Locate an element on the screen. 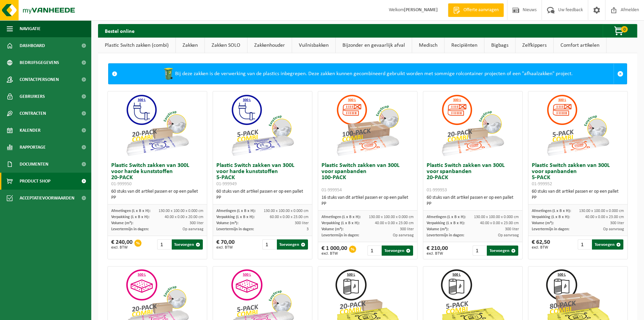 Image resolution: width=644 pixels, height=320 pixels. span: Rapportage is located at coordinates (32, 147).